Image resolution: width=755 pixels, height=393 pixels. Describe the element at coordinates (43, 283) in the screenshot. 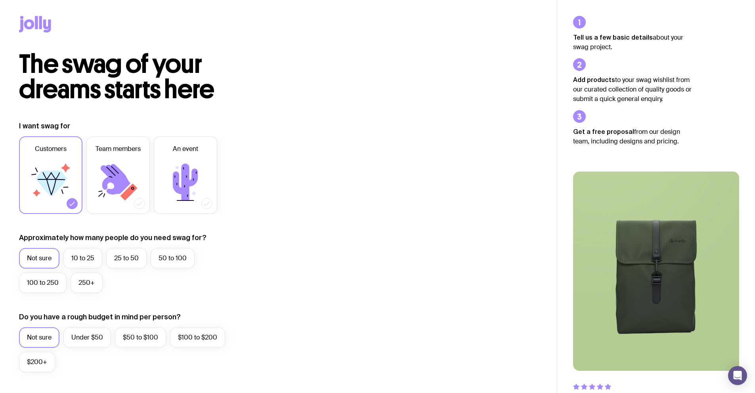

I see `label: 100 to 250` at that location.